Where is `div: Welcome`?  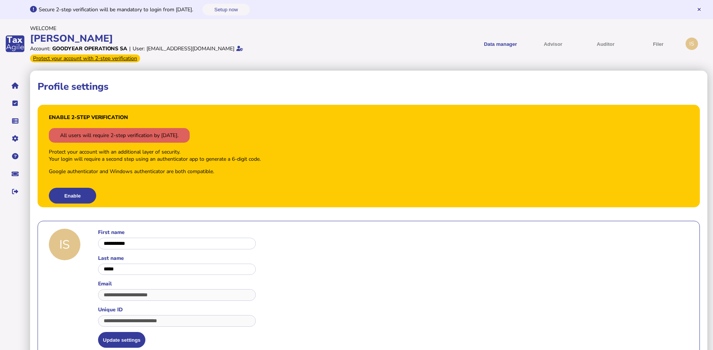
div: Welcome is located at coordinates (192, 28).